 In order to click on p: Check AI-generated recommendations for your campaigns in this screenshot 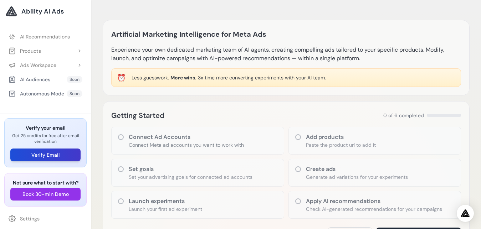, I will do `click(374, 209)`.